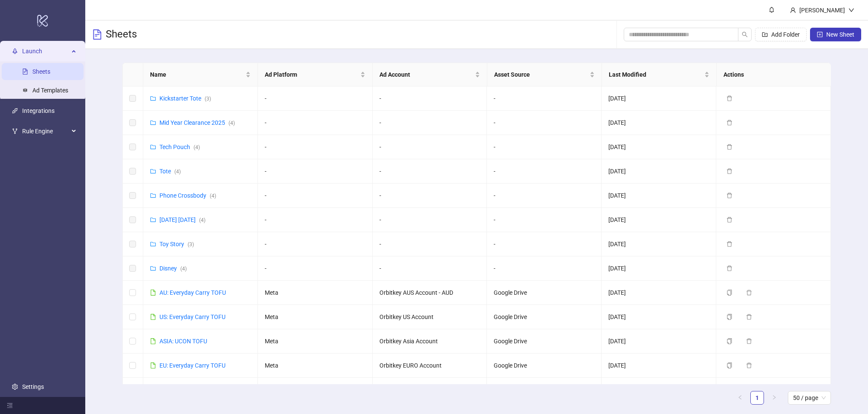 The height and width of the screenshot is (414, 868). Describe the element at coordinates (430, 341) in the screenshot. I see `td: Orbitkey Asia Account` at that location.